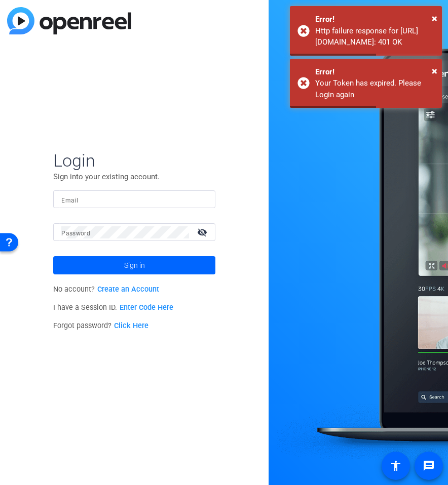 This screenshot has height=485, width=448. What do you see at coordinates (128, 289) in the screenshot?
I see `a: Create an Account` at bounding box center [128, 289].